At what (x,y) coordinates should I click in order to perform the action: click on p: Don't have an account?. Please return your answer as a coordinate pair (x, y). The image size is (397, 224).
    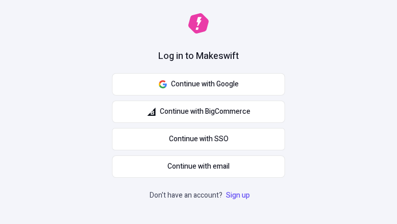
    Looking at the image, I should click on (201, 196).